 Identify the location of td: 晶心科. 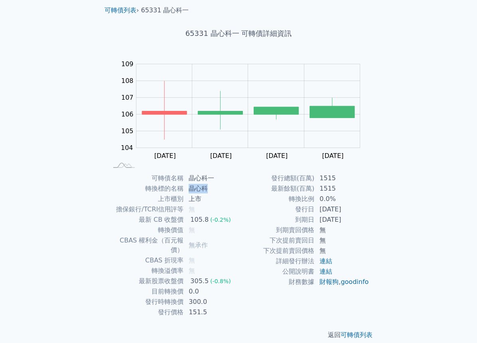
(211, 189).